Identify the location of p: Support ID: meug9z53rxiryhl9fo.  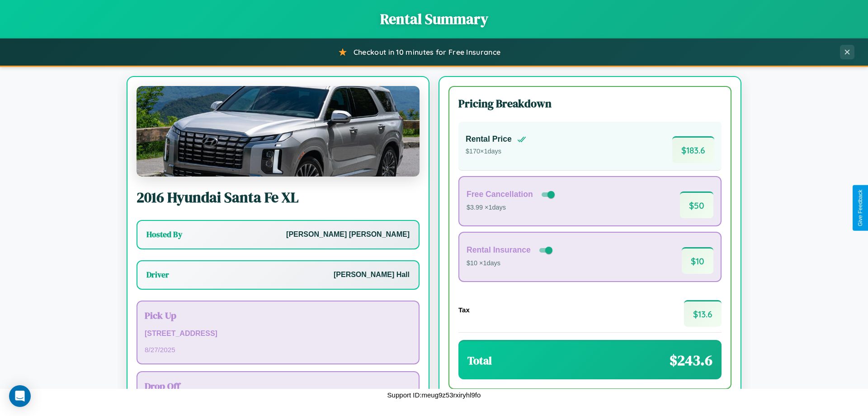
(434, 395).